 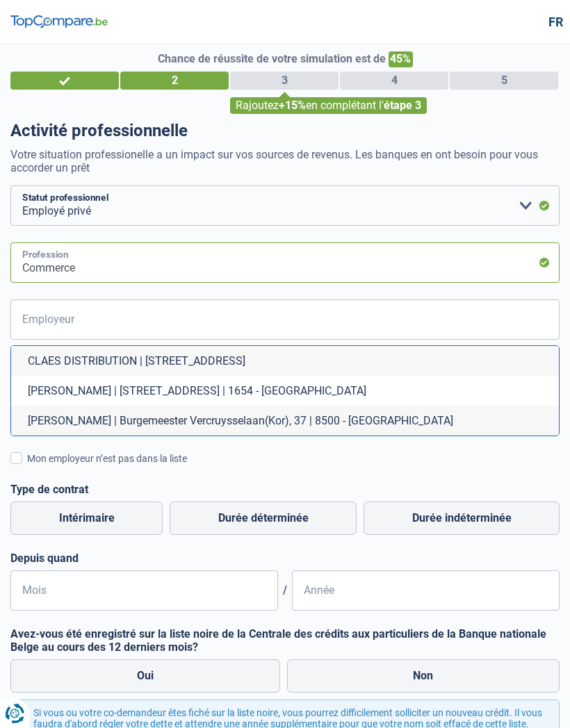 What do you see at coordinates (504, 81) in the screenshot?
I see `div: 5` at bounding box center [504, 81].